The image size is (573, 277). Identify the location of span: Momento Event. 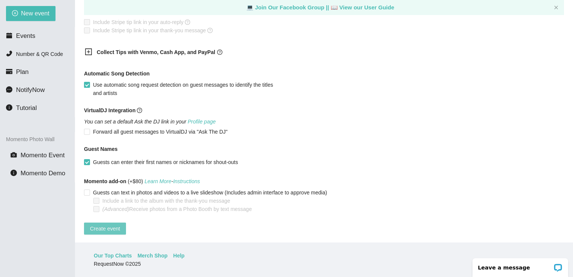
(43, 155).